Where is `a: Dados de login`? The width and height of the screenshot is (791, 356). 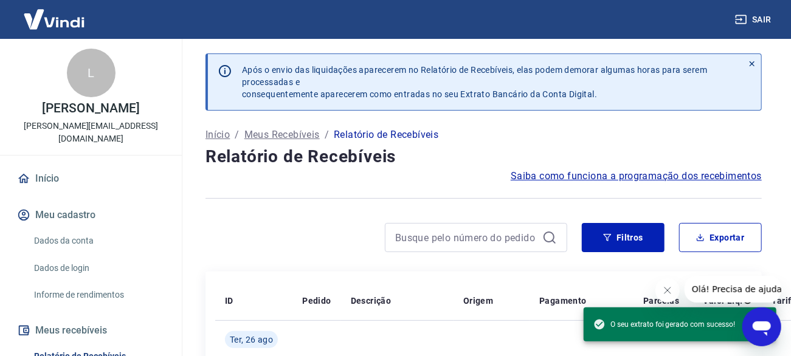
a: Dados de login is located at coordinates (98, 268).